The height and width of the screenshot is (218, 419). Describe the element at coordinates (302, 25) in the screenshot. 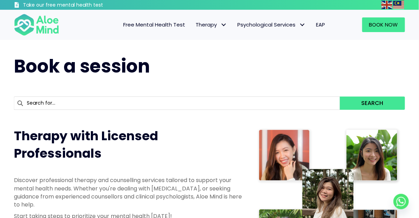

I see `span: Psychological Services: submenu` at that location.